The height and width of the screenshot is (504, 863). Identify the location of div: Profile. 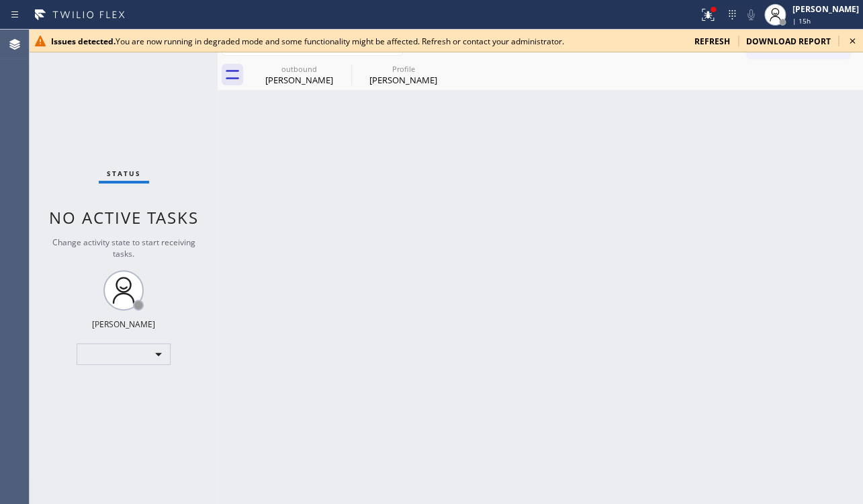
(403, 68).